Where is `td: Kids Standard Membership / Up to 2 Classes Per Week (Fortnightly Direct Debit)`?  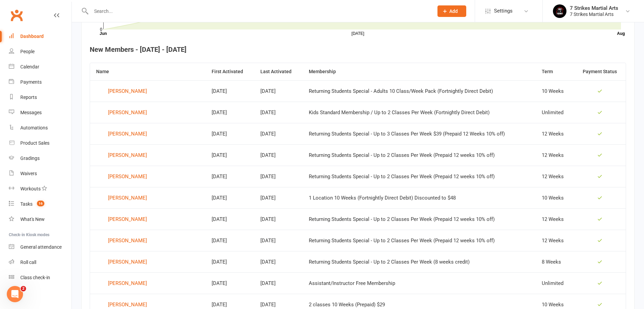
td: Kids Standard Membership / Up to 2 Classes Per Week (Fortnightly Direct Debit) is located at coordinates (420, 112).